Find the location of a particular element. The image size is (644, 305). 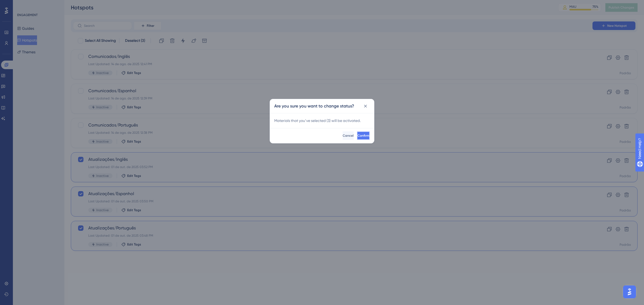

span: Confirm is located at coordinates (364, 136).